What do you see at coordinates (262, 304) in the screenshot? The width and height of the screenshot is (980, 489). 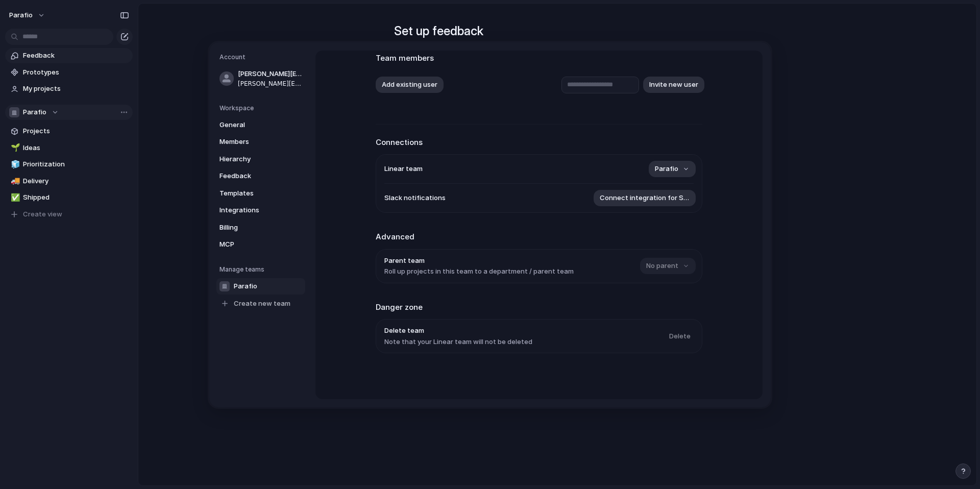 I see `span: Create new team` at bounding box center [262, 304].